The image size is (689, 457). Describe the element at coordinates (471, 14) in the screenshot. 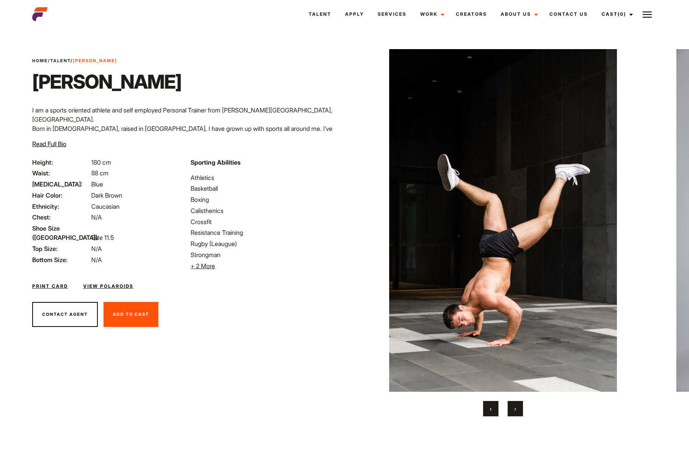

I see `a: Creators` at that location.